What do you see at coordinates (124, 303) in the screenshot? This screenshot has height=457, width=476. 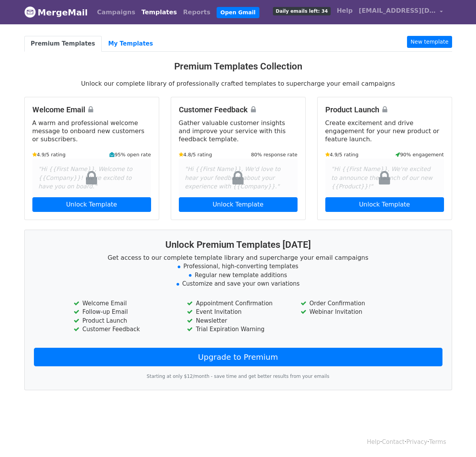 I see `li: Welcome Email` at bounding box center [124, 303].